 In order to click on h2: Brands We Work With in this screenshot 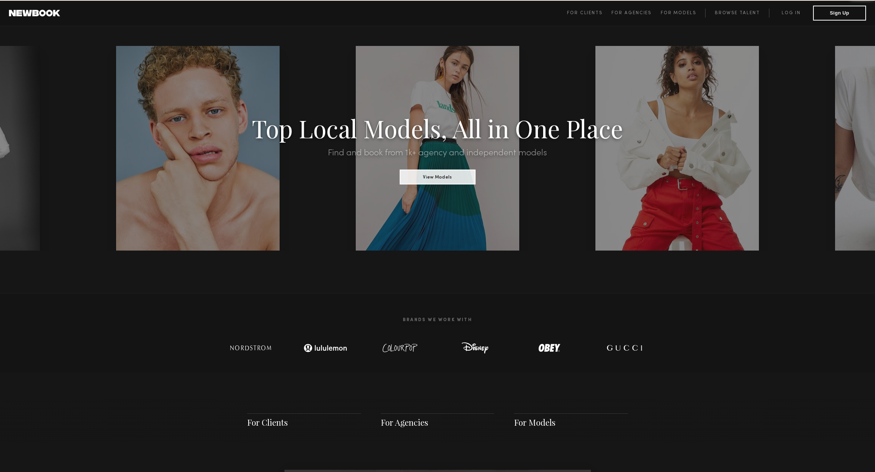, I will do `click(437, 320)`.